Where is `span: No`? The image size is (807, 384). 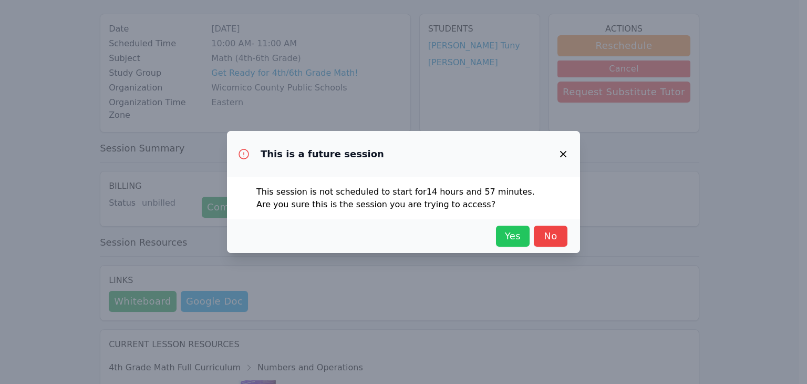 span: No is located at coordinates (551, 236).